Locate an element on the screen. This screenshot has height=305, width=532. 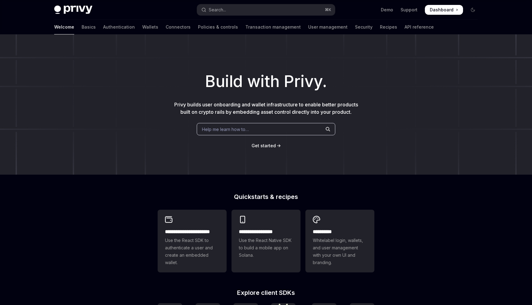
span: Use the React SDK to authenticate a user and create an embedded wallet. is located at coordinates (192, 252).